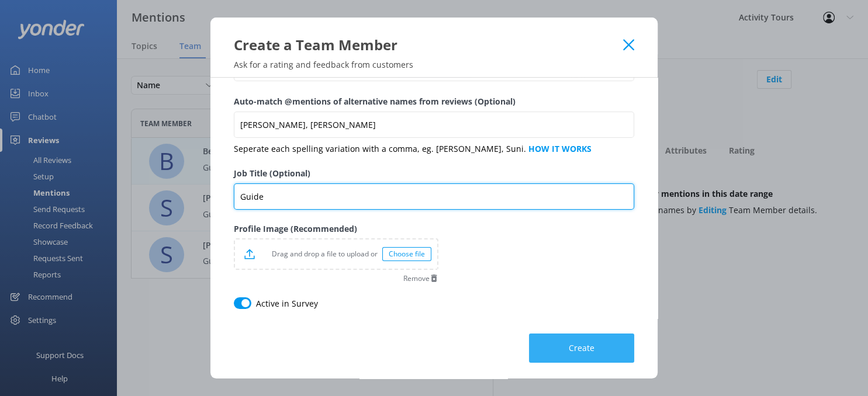 This screenshot has height=396, width=868. I want to click on div: Choose file, so click(407, 254).